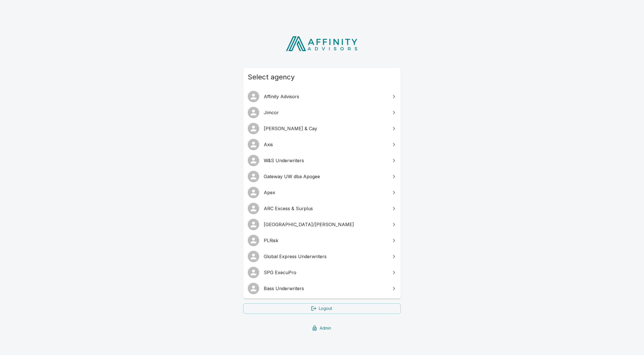  I want to click on a: Global Express Underwriters, so click(322, 257).